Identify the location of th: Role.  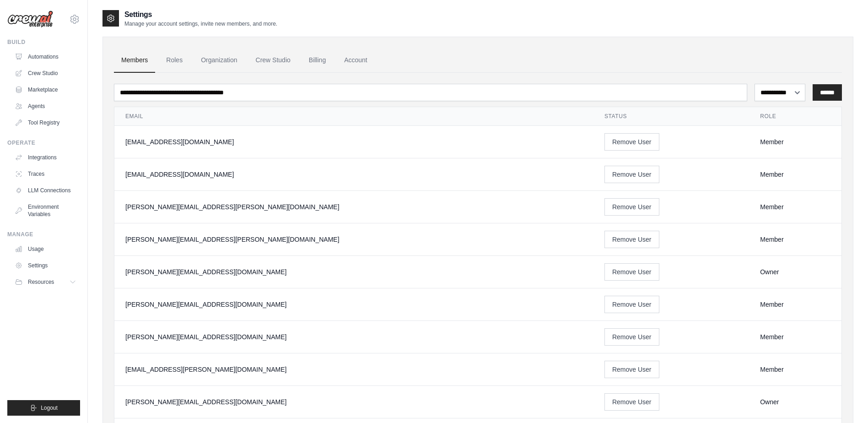
(795, 116).